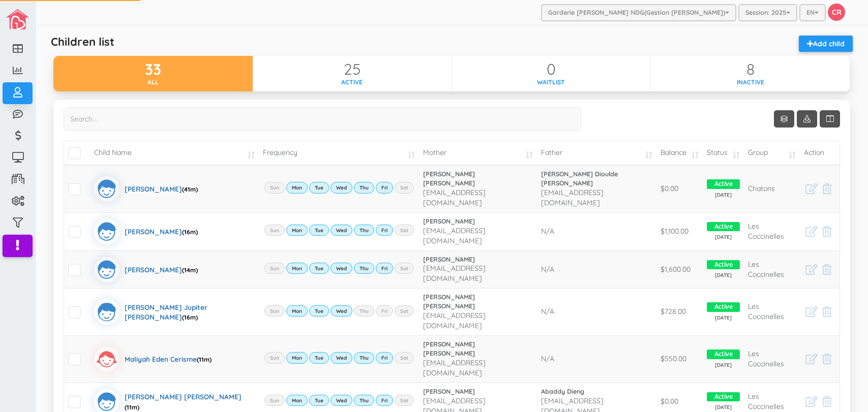 This screenshot has height=412, width=868. Describe the element at coordinates (723, 153) in the screenshot. I see `td: Status: activate to sort column ascending` at that location.